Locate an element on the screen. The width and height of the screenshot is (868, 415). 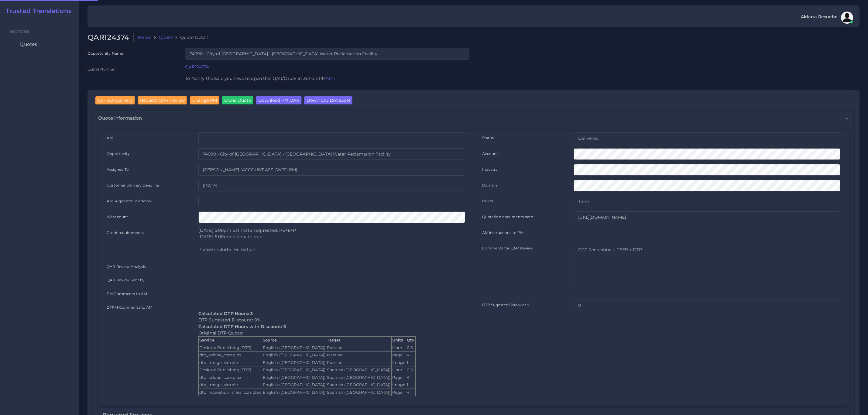
label: Wordcount is located at coordinates (117, 216).